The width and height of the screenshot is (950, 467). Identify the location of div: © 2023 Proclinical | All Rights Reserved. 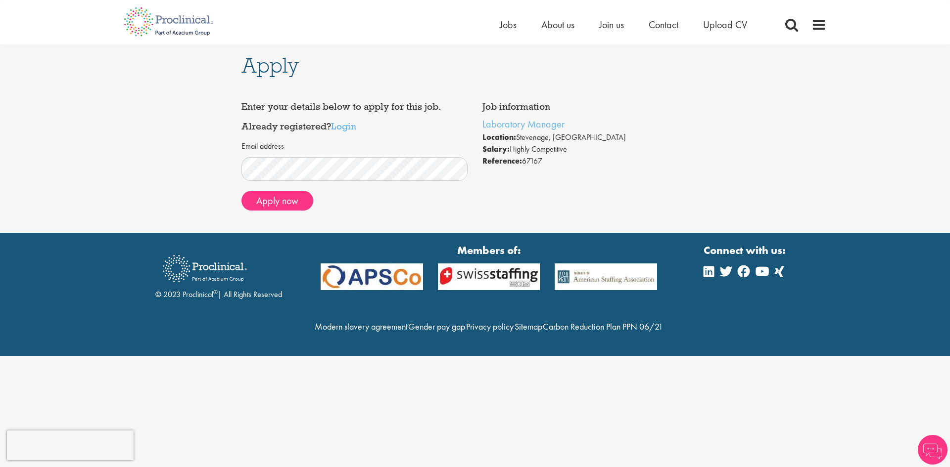
(219, 274).